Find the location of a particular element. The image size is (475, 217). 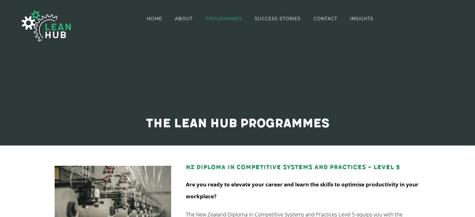

strong: Are you ready to elevate your career and learn the skills to optimise productivity in your workpl... is located at coordinates (302, 190).